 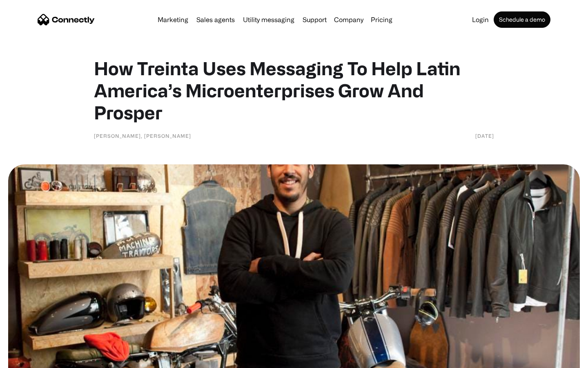 What do you see at coordinates (314, 19) in the screenshot?
I see `a: Support` at bounding box center [314, 19].